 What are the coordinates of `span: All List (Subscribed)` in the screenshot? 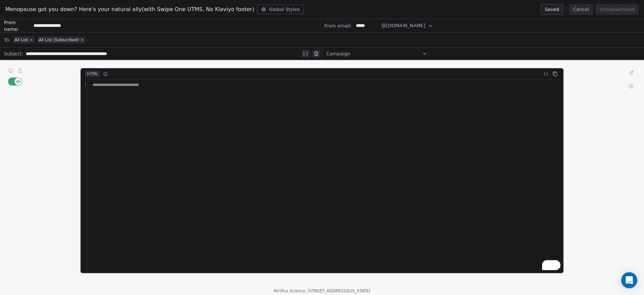 It's located at (59, 40).